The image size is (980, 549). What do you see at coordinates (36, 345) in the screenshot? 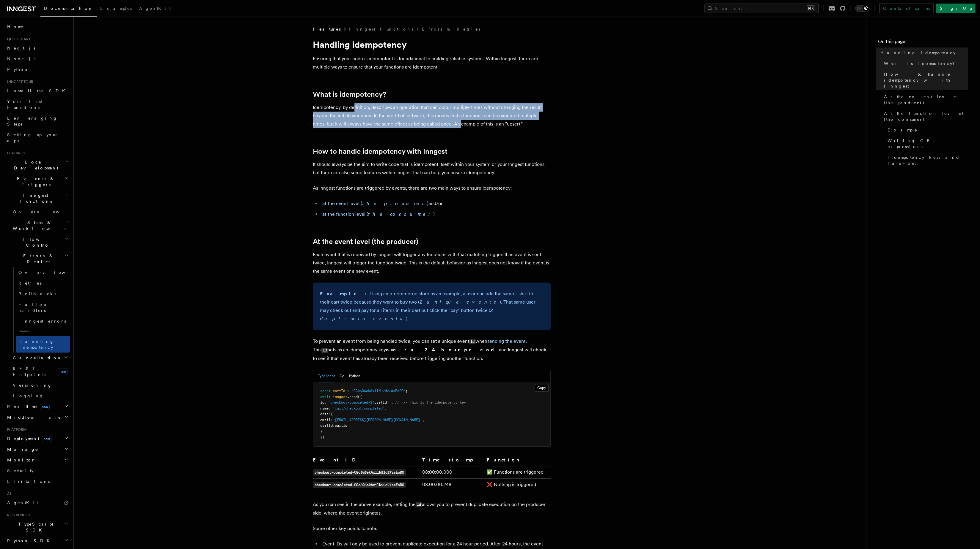
I see `span: Handling idempotency` at bounding box center [36, 345].